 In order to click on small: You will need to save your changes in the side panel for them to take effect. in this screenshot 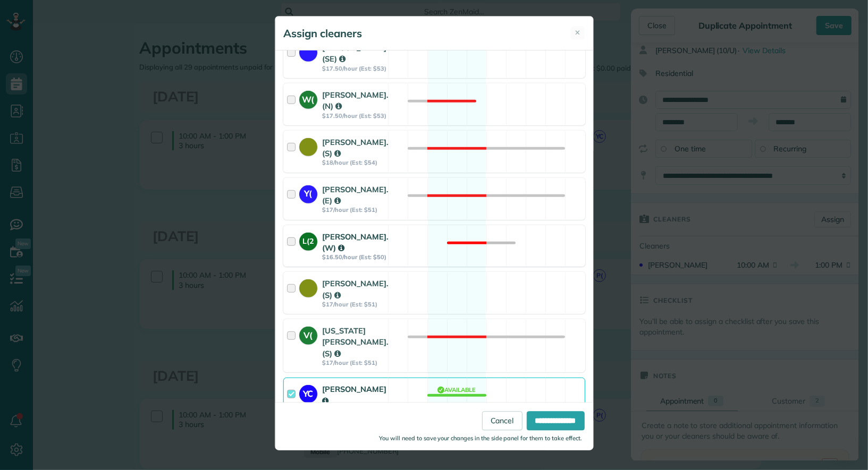, I will do `click(481, 438)`.